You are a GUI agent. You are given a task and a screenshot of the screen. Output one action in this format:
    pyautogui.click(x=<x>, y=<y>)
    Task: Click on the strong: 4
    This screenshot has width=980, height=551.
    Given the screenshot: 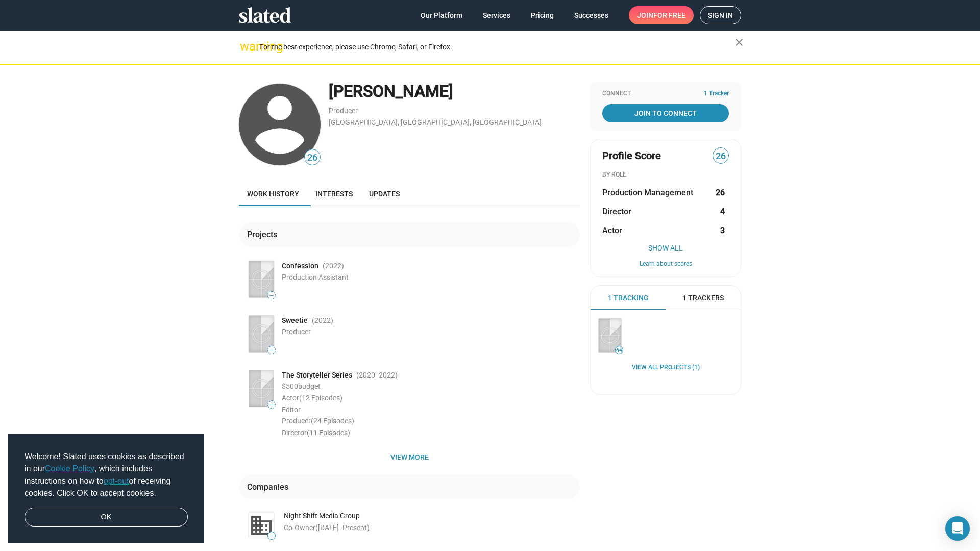 What is the action you would take?
    pyautogui.click(x=722, y=211)
    